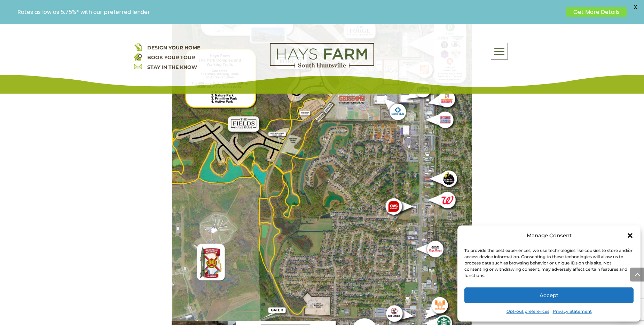 This screenshot has width=644, height=325. Describe the element at coordinates (630, 236) in the screenshot. I see `div: Close dialog` at that location.